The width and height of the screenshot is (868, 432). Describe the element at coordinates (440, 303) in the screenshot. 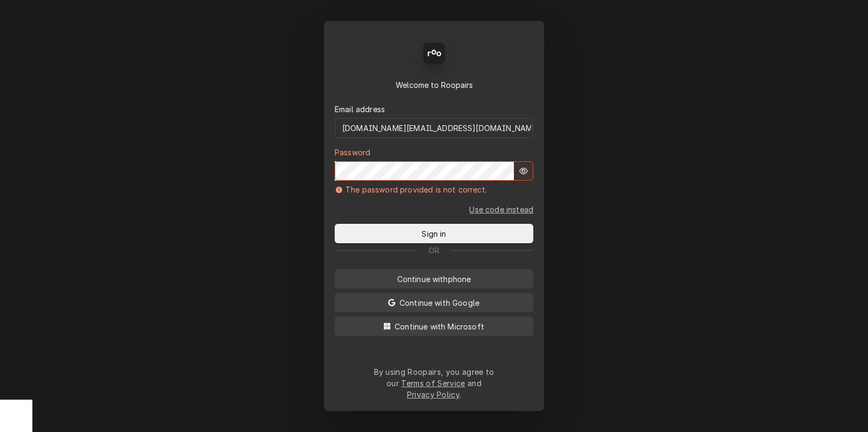

I see `span: Continue with Google` at that location.